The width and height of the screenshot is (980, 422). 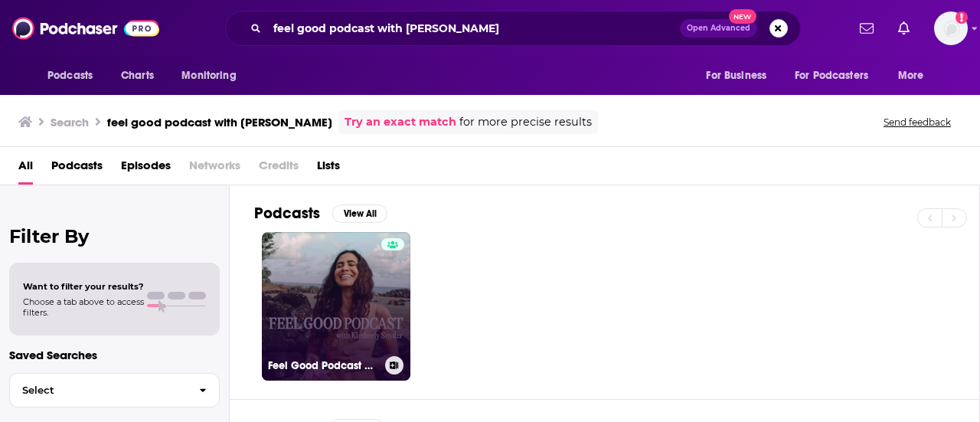 What do you see at coordinates (328, 168) in the screenshot?
I see `a: Lists` at bounding box center [328, 168].